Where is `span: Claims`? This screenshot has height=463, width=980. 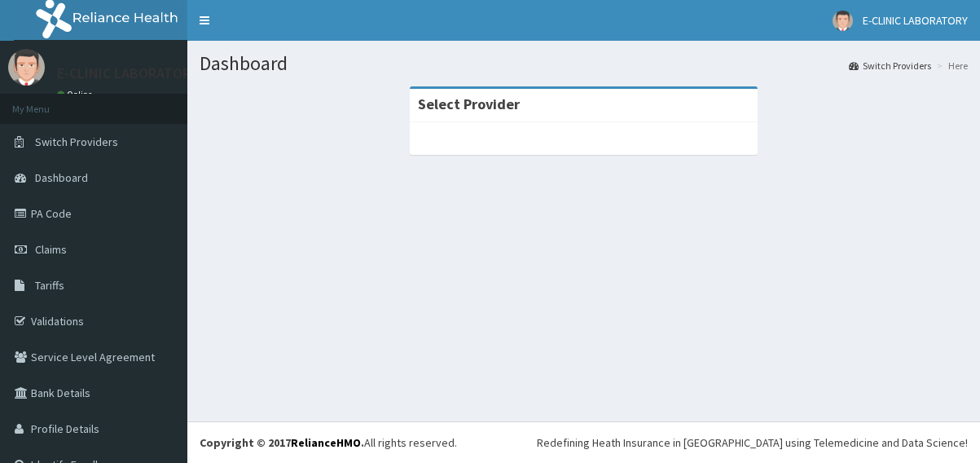
span: Claims is located at coordinates (51, 250).